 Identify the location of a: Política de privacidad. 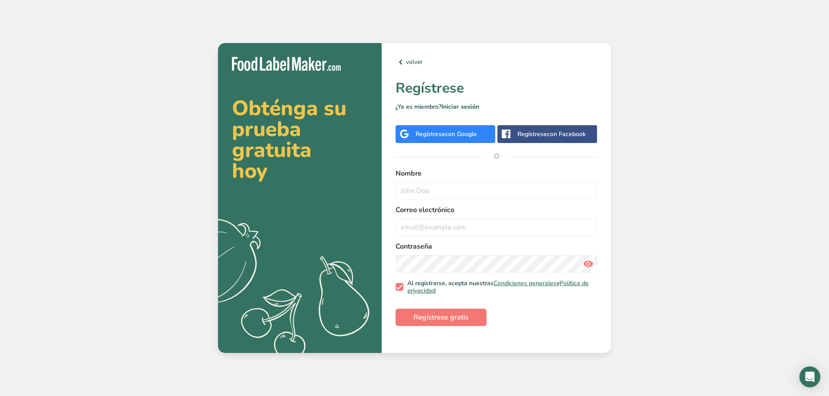
(498, 287).